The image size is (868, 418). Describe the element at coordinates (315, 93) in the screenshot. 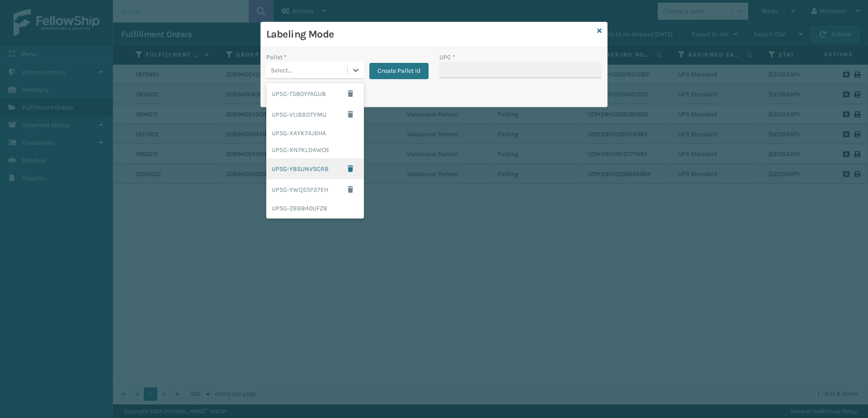

I see `div: UPSG-T580YFAGU8` at that location.